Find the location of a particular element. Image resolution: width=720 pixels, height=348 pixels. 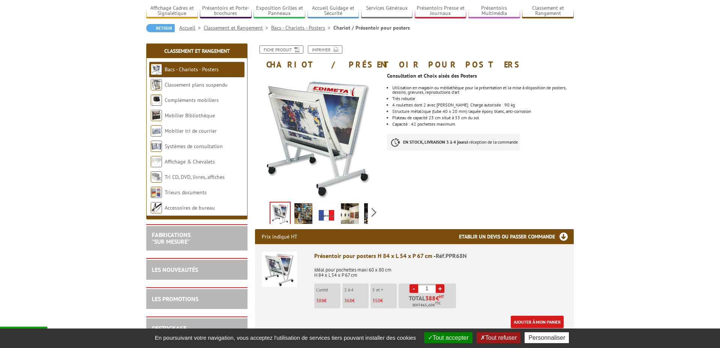

a: Systèmes de consultation is located at coordinates (193, 146).